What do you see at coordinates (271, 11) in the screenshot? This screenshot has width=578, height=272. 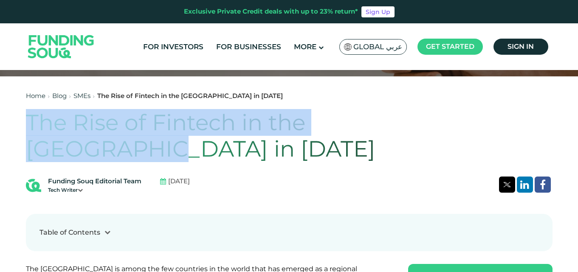 I see `div: Exclusive Private Credit deals with up to 23% return*` at bounding box center [271, 11].